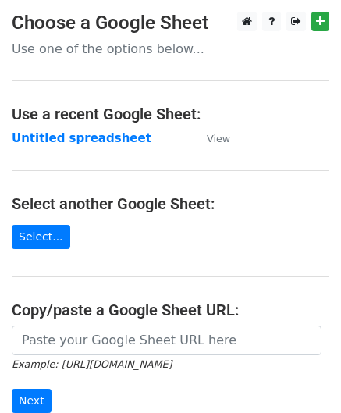 This screenshot has width=341, height=413. Describe the element at coordinates (81, 138) in the screenshot. I see `a: Untitled spreadsheet` at that location.